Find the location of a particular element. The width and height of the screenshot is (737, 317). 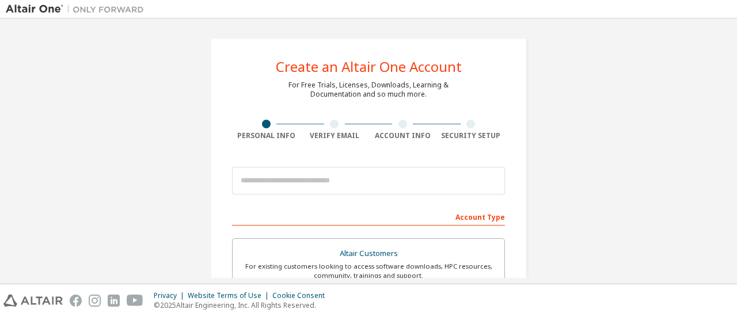

div: Personal Info is located at coordinates (266, 136).